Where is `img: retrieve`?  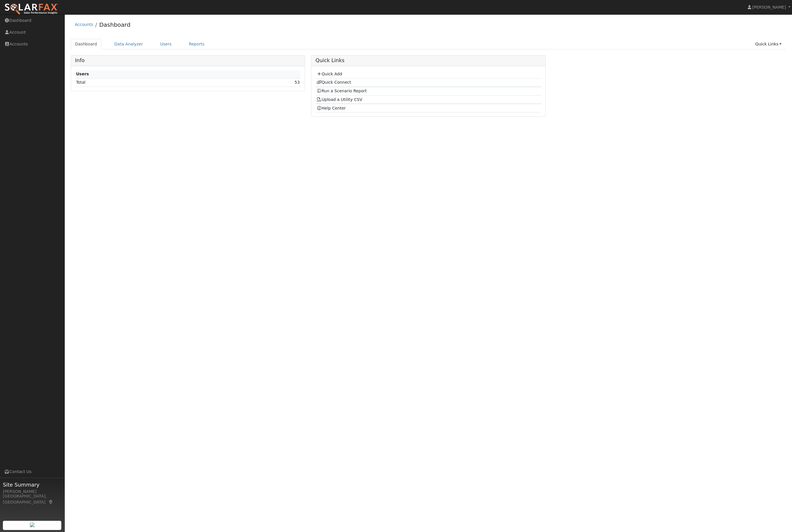 img: retrieve is located at coordinates (32, 525).